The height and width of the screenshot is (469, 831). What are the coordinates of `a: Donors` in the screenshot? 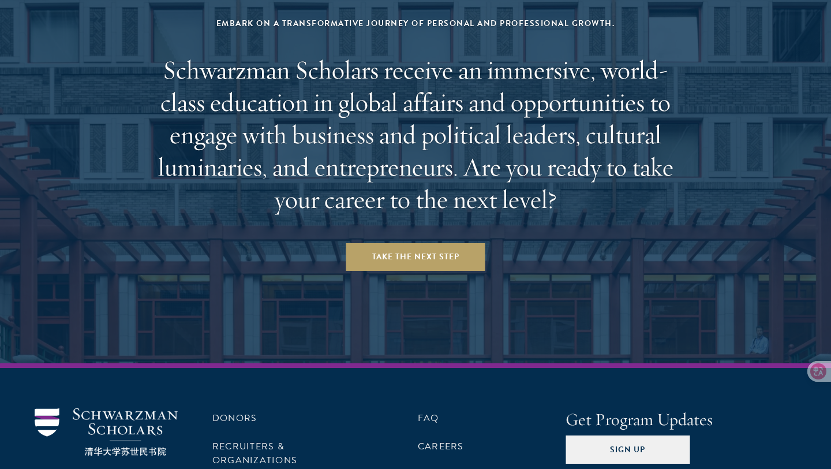 It's located at (234, 418).